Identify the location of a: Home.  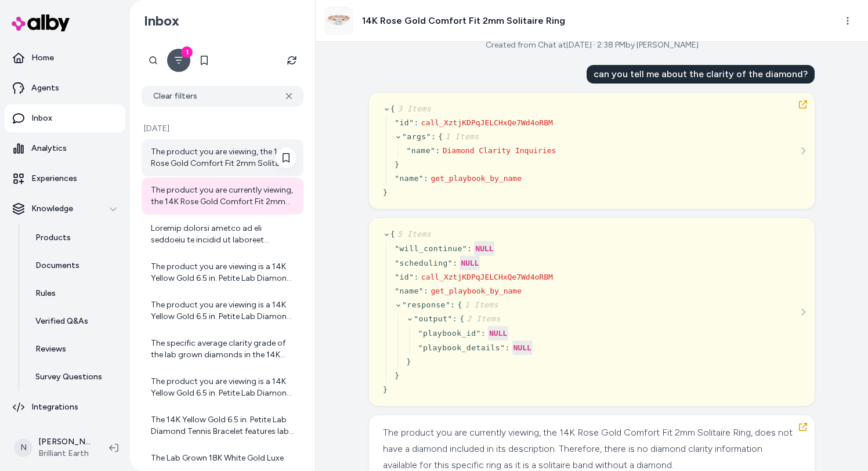
(65, 58).